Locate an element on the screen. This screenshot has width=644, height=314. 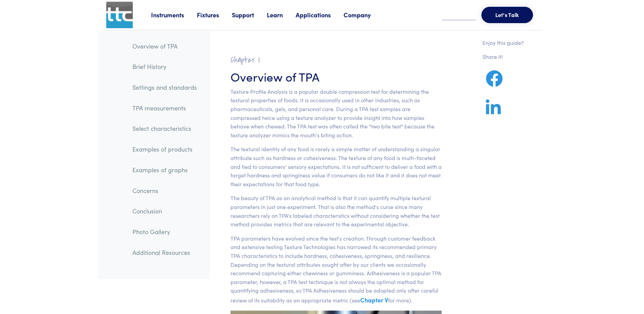
a: Brief History is located at coordinates (165, 67).